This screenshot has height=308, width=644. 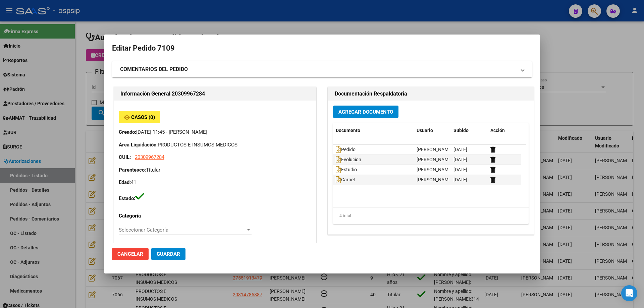 What do you see at coordinates (130, 254) in the screenshot?
I see `button: Cancelar` at bounding box center [130, 254].